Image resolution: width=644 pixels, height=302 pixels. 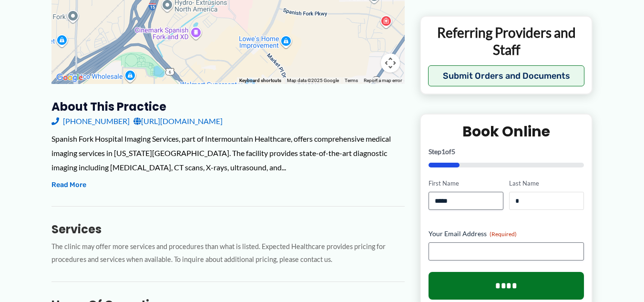 I want to click on span: 5, so click(x=454, y=151).